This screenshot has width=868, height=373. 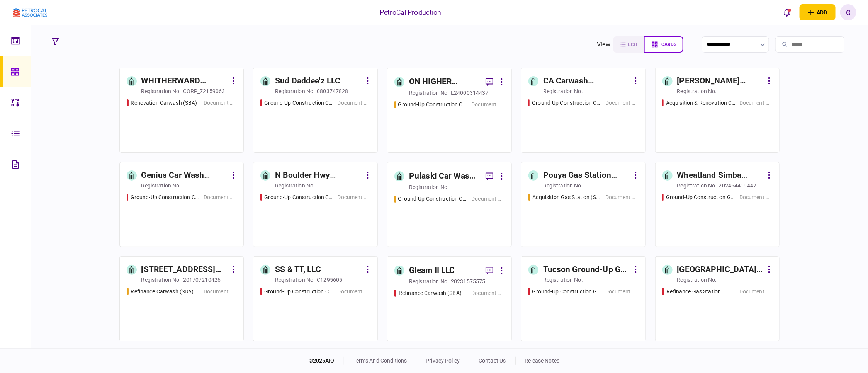 I want to click on button: G, so click(x=848, y=12).